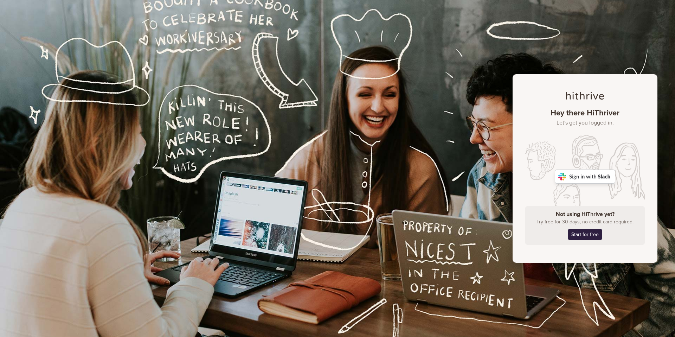  I want to click on small: Let's get you logged in., so click(585, 123).